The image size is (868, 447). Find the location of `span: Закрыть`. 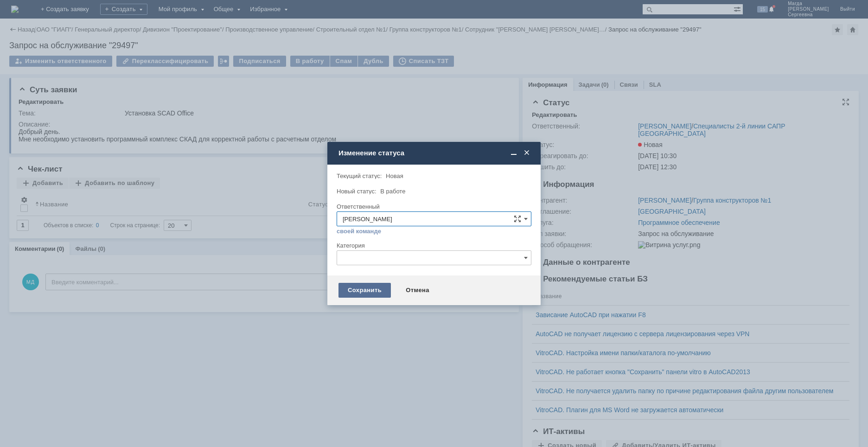

span: Закрыть is located at coordinates (527, 153).